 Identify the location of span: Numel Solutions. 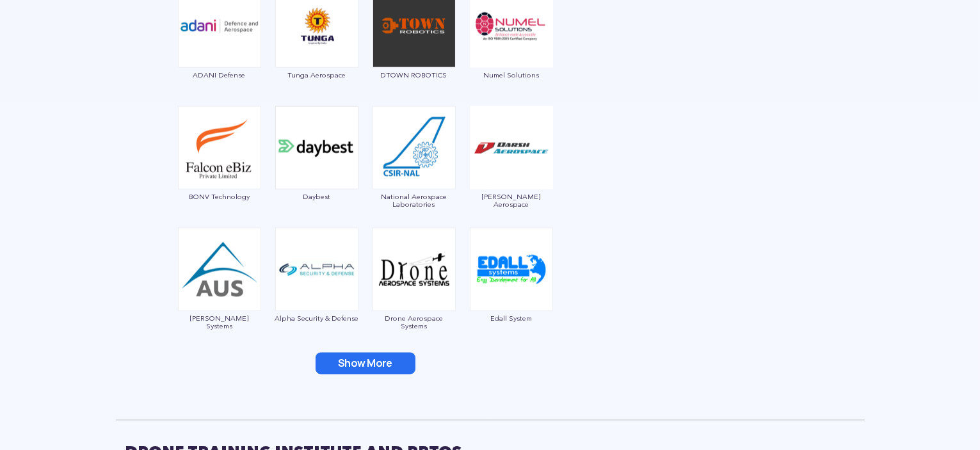
(512, 75).